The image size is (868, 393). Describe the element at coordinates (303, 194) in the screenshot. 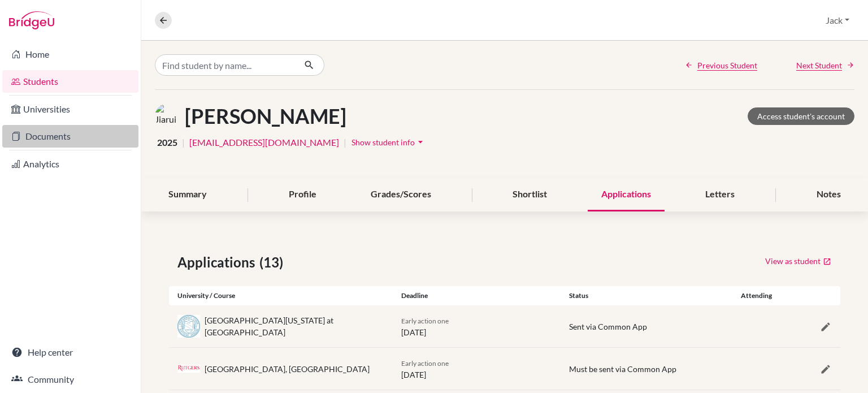

I see `div: Profile` at that location.